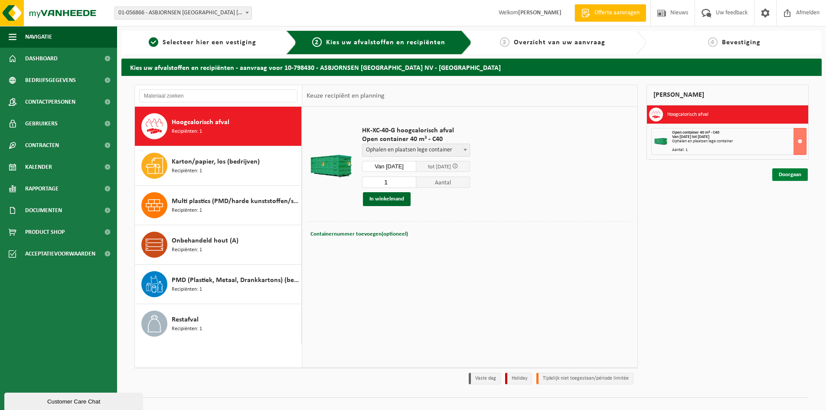  I want to click on span: Kies uw afvalstoffen en recipiënten, so click(385, 42).